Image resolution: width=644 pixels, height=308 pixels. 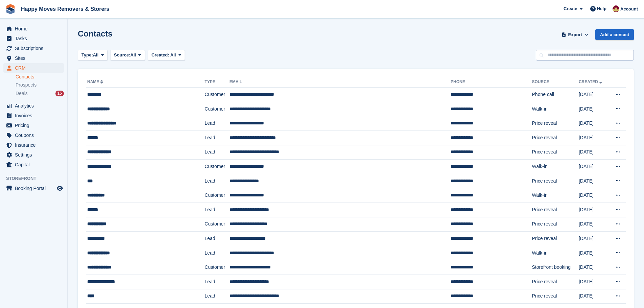 I want to click on button: Type: All, so click(x=92, y=55).